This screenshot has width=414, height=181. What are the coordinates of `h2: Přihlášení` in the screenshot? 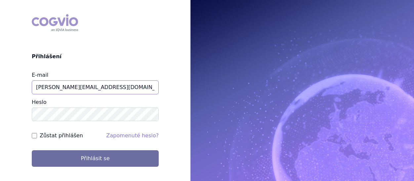 It's located at (95, 57).